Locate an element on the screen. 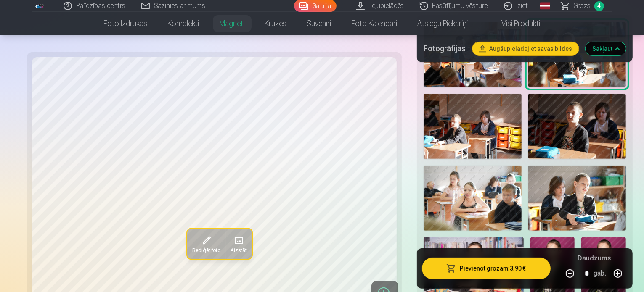 Image resolution: width=644 pixels, height=292 pixels. a: Suvenīri is located at coordinates (319, 23).